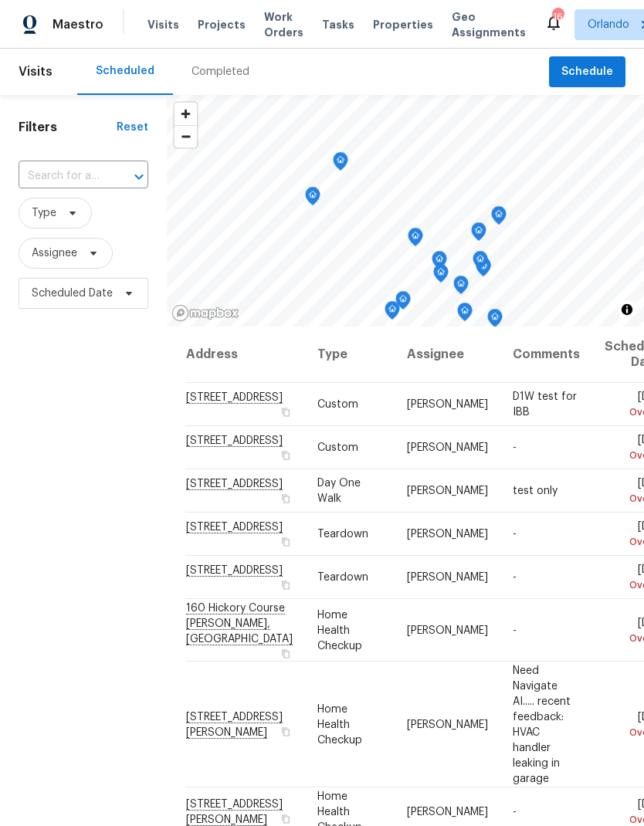 This screenshot has width=644, height=826. What do you see at coordinates (627, 310) in the screenshot?
I see `span: Toggle attribution` at bounding box center [627, 310].